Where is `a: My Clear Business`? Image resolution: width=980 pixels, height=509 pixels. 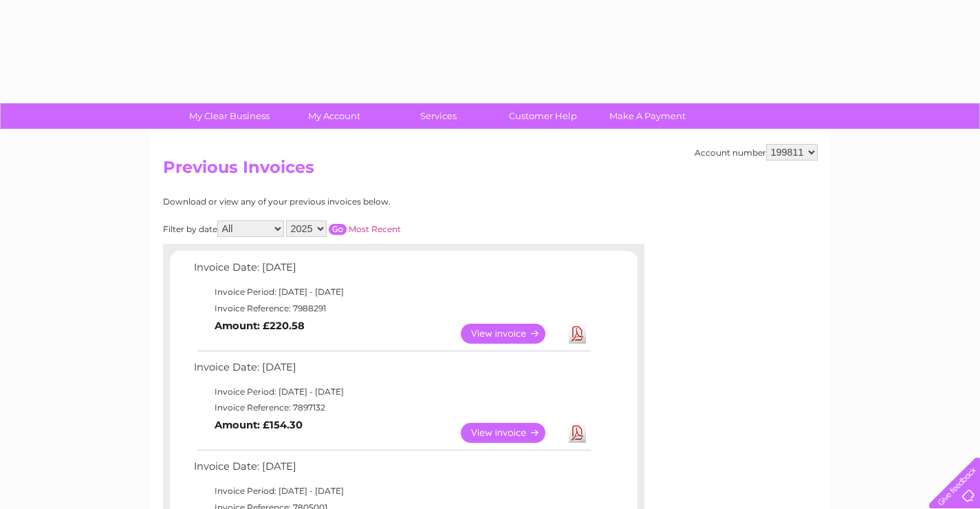
a: My Clear Business is located at coordinates (229, 116).